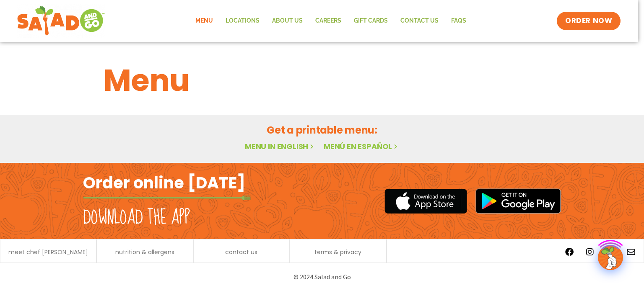 The width and height of the screenshot is (644, 291). What do you see at coordinates (322, 130) in the screenshot?
I see `h2: Get a printable menu:` at bounding box center [322, 130].